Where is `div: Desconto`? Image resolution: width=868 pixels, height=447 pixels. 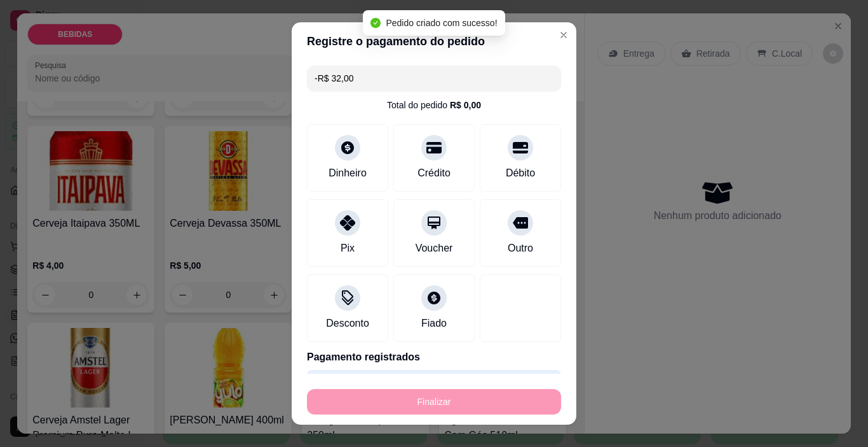 div: Desconto is located at coordinates (348, 323).